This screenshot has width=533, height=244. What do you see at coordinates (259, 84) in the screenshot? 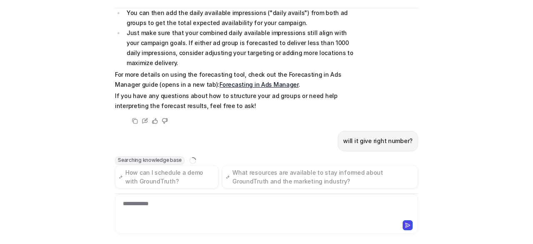
I see `a: Forecasting in Ads Manager` at bounding box center [259, 84].